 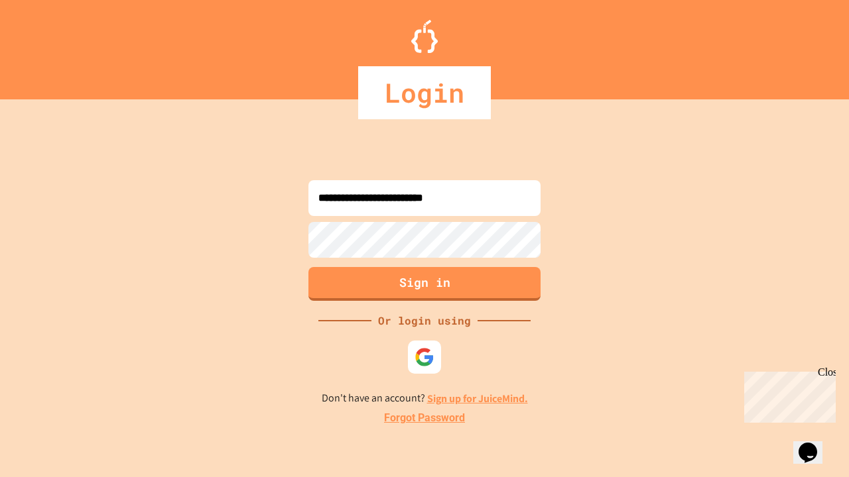 I want to click on button: Sign in, so click(x=424, y=284).